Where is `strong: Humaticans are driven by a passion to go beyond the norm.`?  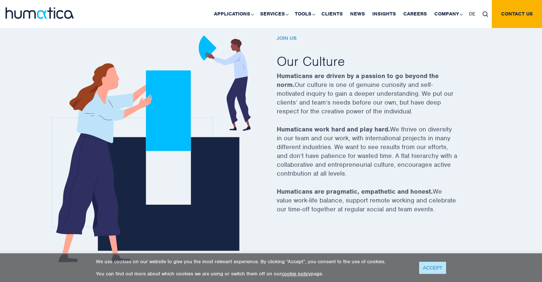
strong: Humaticans are driven by a passion to go beyond the norm. is located at coordinates (357, 80).